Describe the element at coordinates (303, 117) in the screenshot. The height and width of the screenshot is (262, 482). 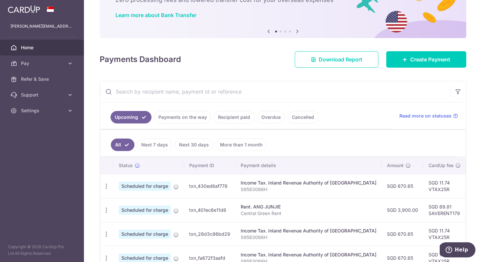
I see `a: Cancelled` at that location.